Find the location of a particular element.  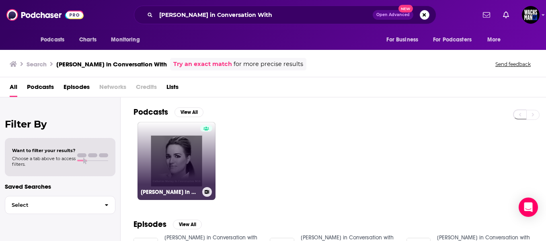

span: Choose a tab above to access filters. is located at coordinates (44, 161).